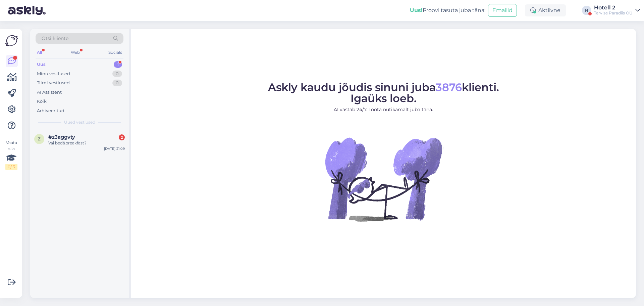  I want to click on div: Minu vestlused, so click(53, 74).